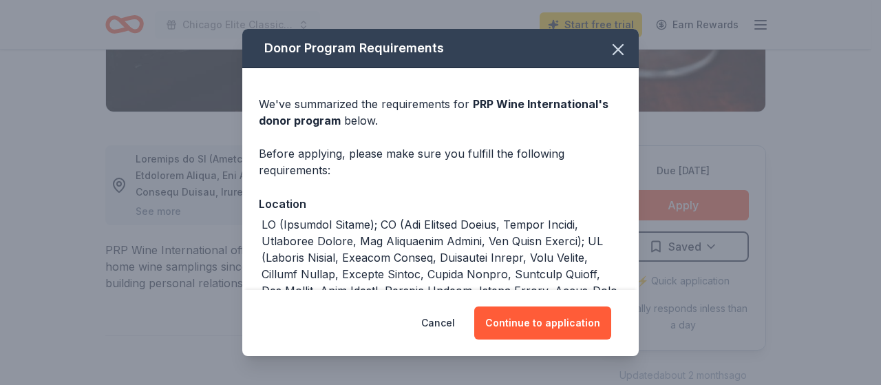  What do you see at coordinates (441, 162) in the screenshot?
I see `div: Before applying, please make sure you fulfill the following requirements:` at bounding box center [441, 162].